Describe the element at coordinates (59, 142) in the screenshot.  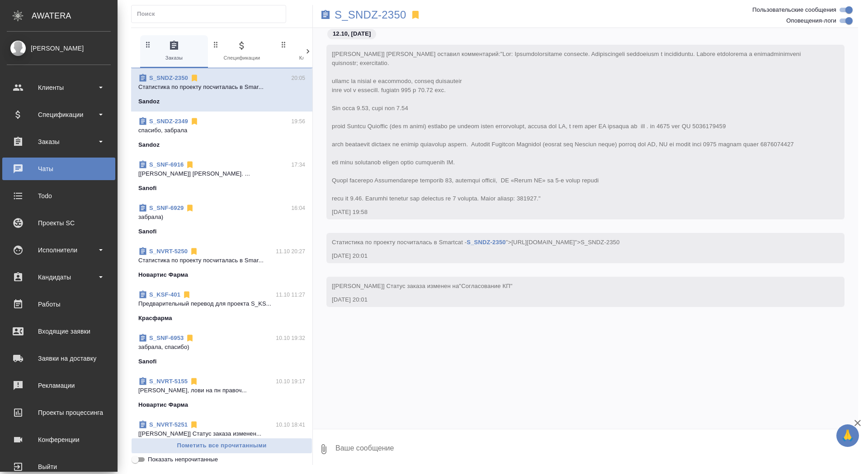
I see `div: Заказы` at that location.